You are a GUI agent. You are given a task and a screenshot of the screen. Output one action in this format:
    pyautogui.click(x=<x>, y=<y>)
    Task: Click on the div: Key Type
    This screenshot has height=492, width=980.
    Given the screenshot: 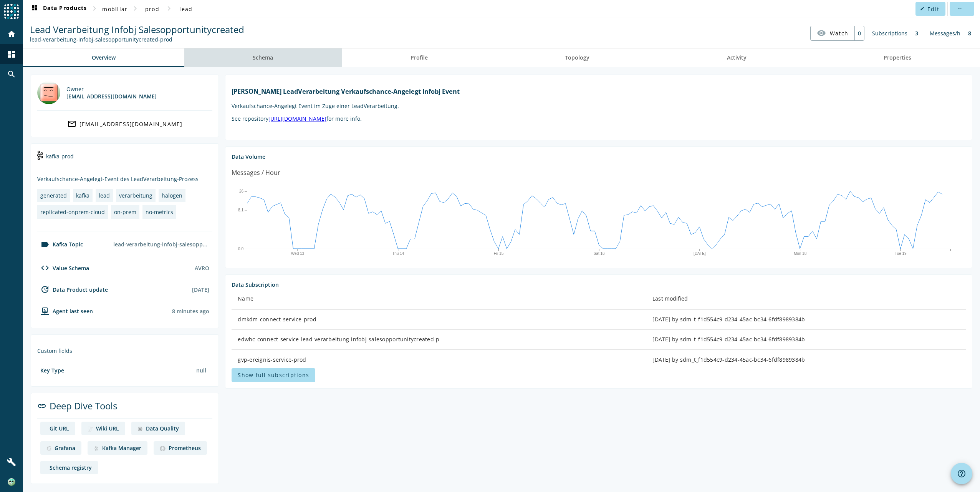 What is the action you would take?
    pyautogui.click(x=52, y=370)
    